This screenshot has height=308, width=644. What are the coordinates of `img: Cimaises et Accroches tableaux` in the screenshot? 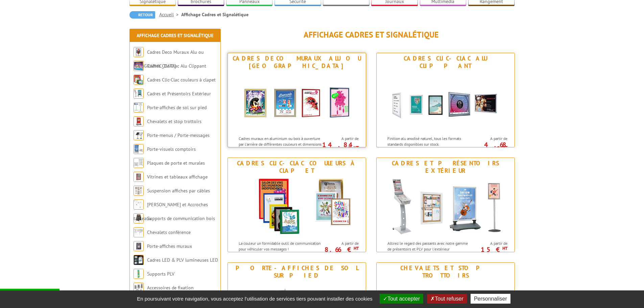 It's located at (139, 204).